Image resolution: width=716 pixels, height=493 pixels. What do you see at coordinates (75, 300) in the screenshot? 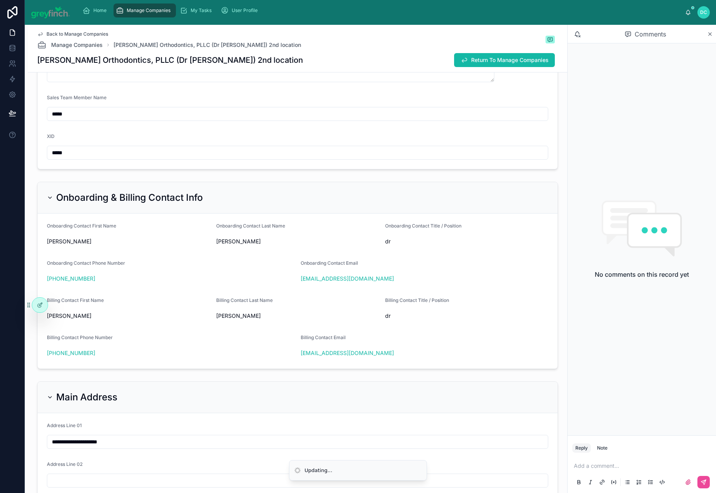
I see `span: Billing Contact First Name` at bounding box center [75, 300].